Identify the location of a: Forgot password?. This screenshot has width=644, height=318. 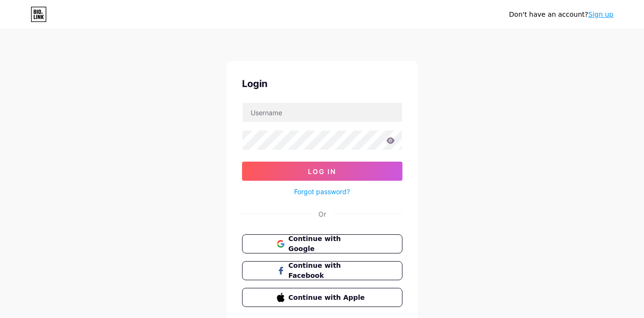
(322, 191).